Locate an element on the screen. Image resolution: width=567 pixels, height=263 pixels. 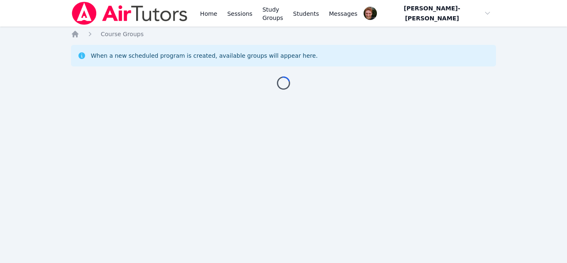
div: When a new scheduled program is created, available groups will appear here. is located at coordinates (204, 56).